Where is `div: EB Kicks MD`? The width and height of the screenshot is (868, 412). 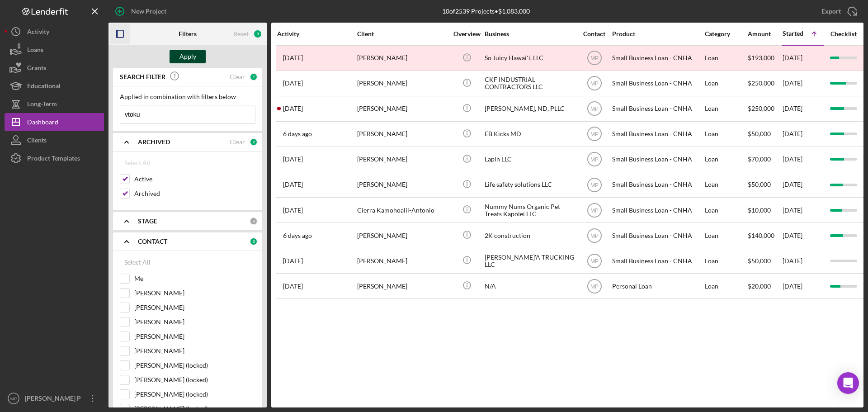 div: EB Kicks MD is located at coordinates (530, 134).